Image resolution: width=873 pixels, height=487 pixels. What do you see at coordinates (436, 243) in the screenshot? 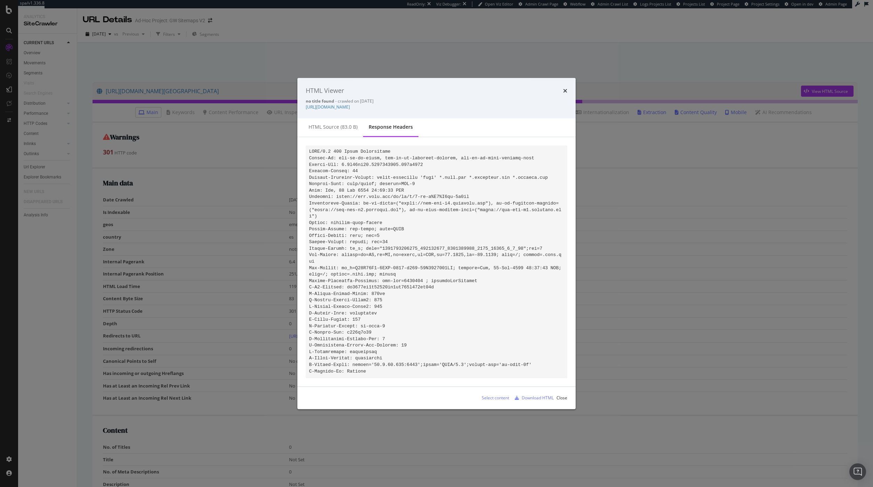
I see `div: modal` at bounding box center [436, 243].